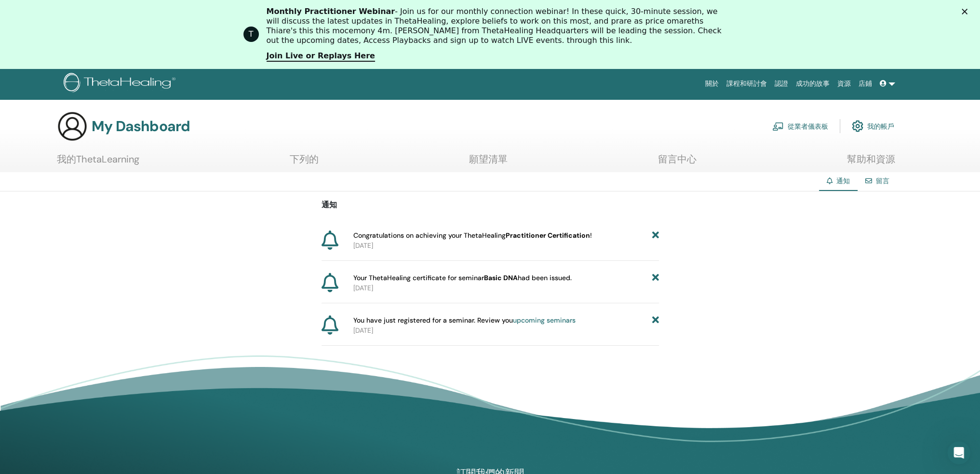  I want to click on a: 認證, so click(782, 83).